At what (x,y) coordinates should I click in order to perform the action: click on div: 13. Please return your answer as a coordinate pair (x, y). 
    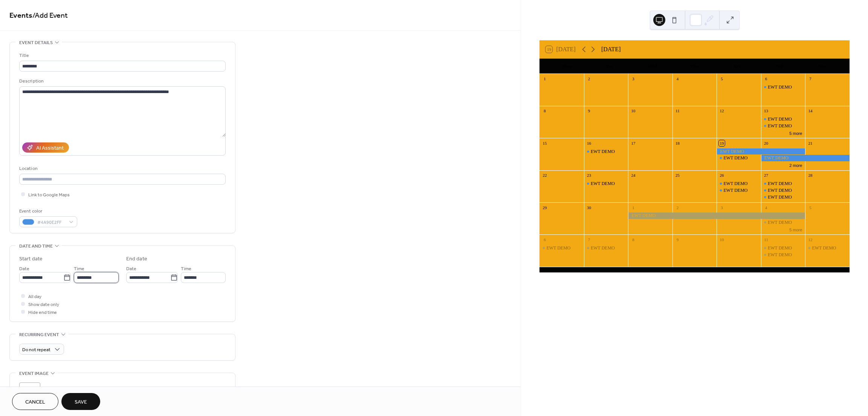
    Looking at the image, I should click on (765, 111).